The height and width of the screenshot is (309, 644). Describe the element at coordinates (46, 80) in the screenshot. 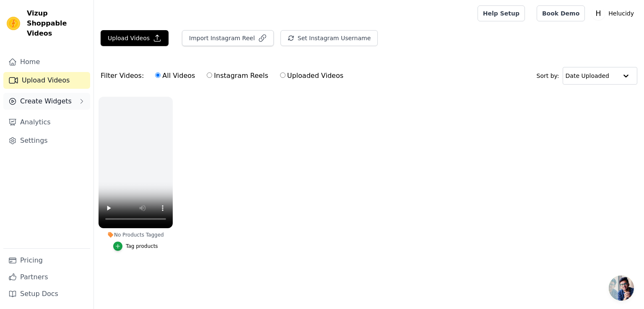

I see `a: Upload Videos` at that location.